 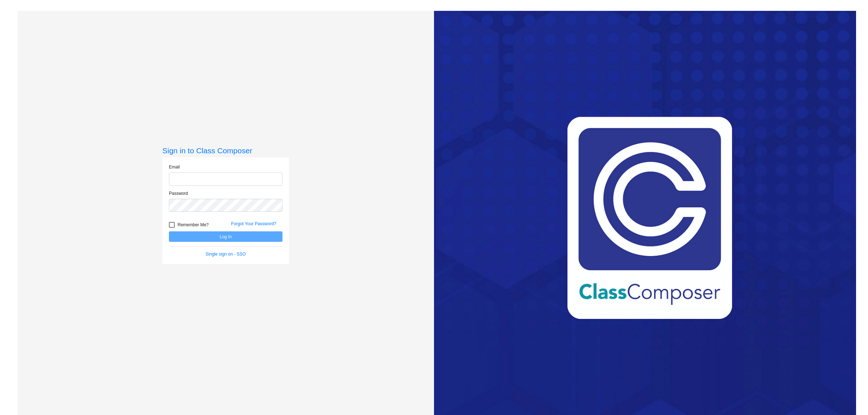 What do you see at coordinates (178, 193) in the screenshot?
I see `label: Password` at bounding box center [178, 193].